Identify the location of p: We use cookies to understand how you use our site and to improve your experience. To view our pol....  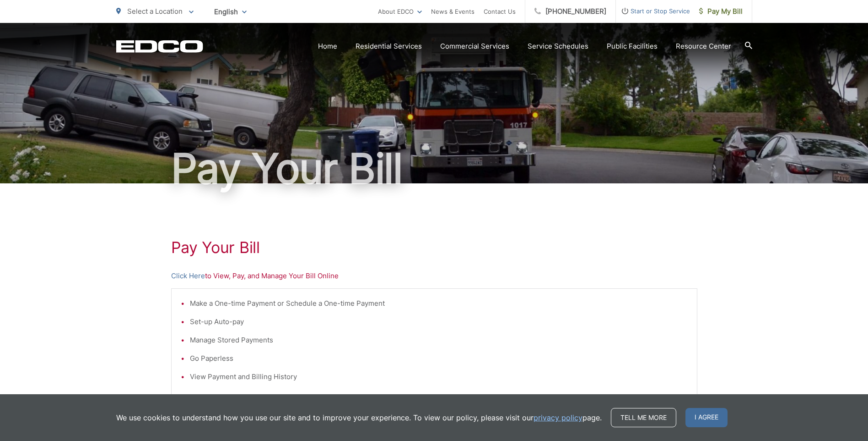
(359, 417).